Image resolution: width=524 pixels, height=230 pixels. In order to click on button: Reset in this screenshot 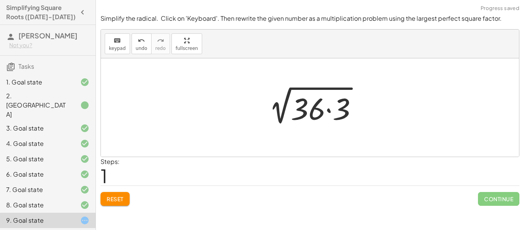, I will do `click(115, 199)`.